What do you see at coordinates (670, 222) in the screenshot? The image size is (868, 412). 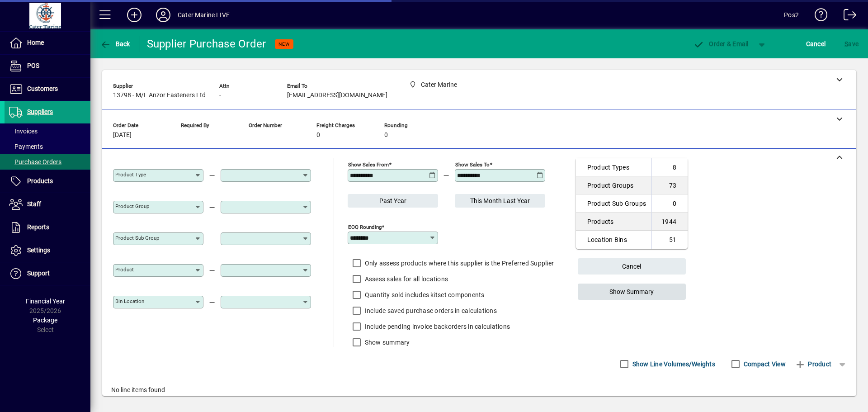 I see `td: 1944` at bounding box center [670, 222].